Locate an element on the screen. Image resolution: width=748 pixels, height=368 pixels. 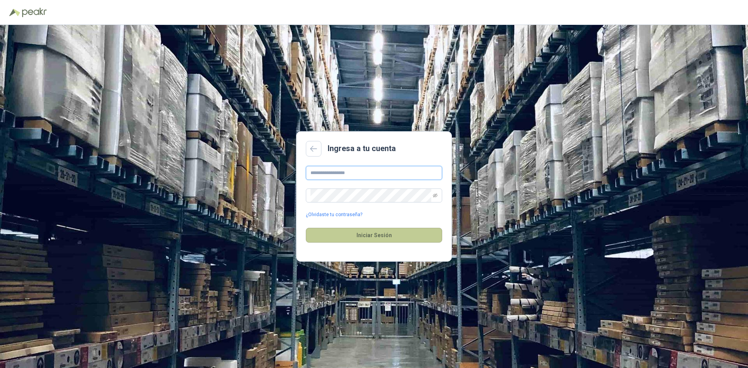
img: Peakr is located at coordinates (34, 12).